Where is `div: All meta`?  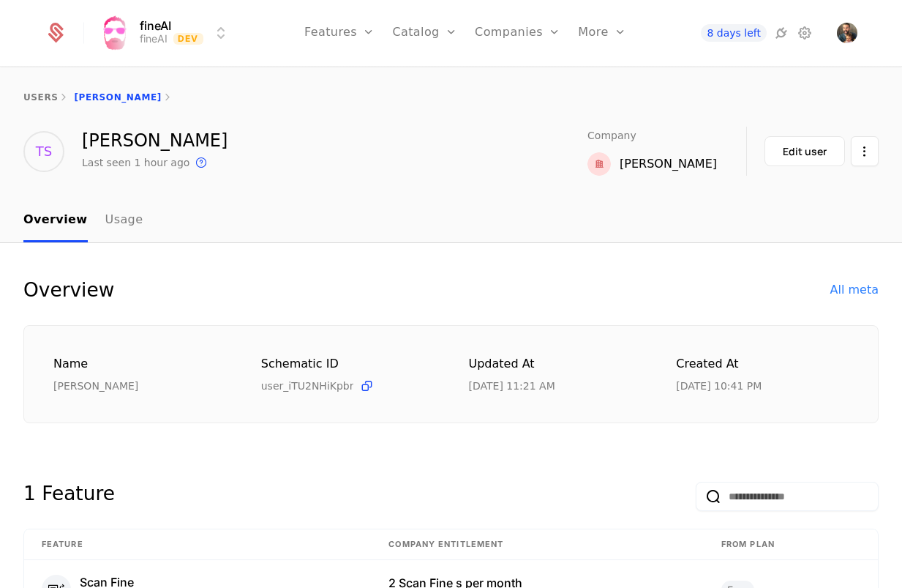 div: All meta is located at coordinates (855, 290).